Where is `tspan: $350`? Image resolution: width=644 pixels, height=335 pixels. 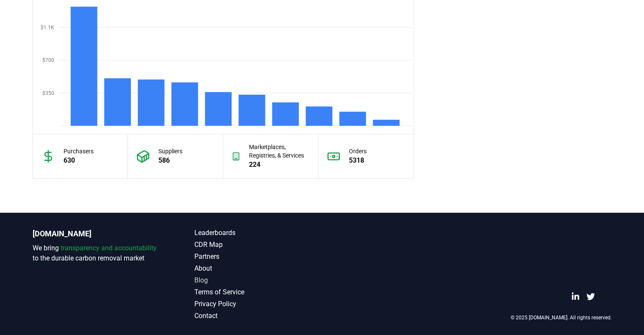
tspan: $350 is located at coordinates (48, 94).